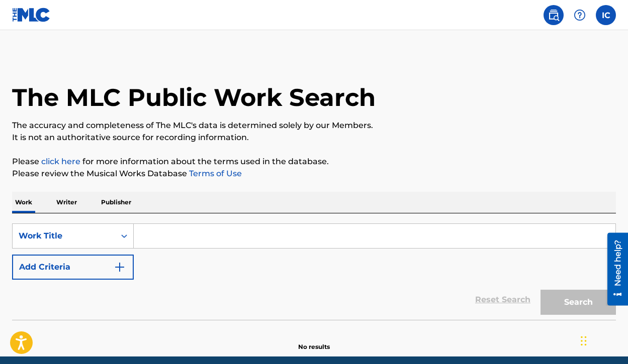  What do you see at coordinates (214, 173) in the screenshot?
I see `a: Terms of Use` at bounding box center [214, 173].